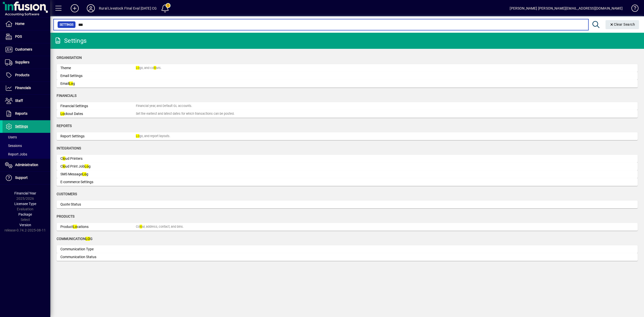 The width and height of the screenshot is (644, 317). What do you see at coordinates (26, 62) in the screenshot?
I see `a: Suppliers` at bounding box center [26, 62].